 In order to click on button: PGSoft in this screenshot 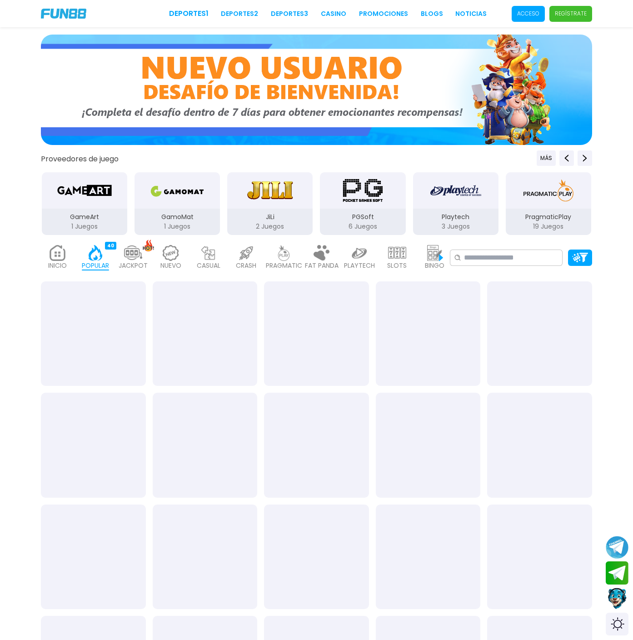, I will do `click(363, 204)`.